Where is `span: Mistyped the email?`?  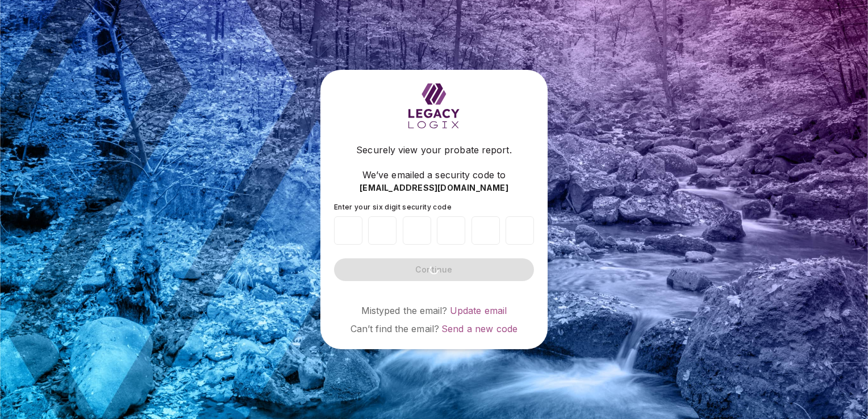
span: Mistyped the email? is located at coordinates (405, 311).